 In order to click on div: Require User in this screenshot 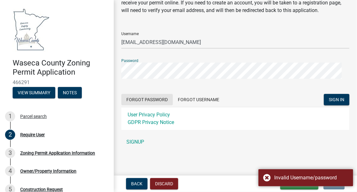, I will do `click(33, 135)`.